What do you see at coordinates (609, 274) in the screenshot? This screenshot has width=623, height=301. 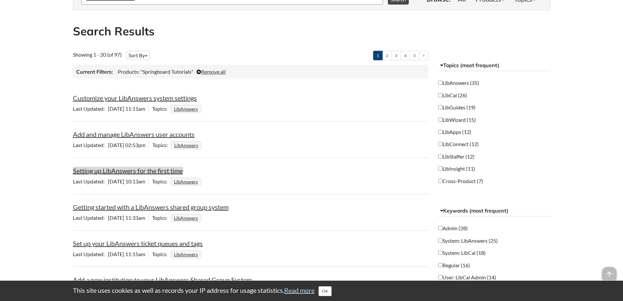 I see `span: arrow_upward` at bounding box center [609, 274].